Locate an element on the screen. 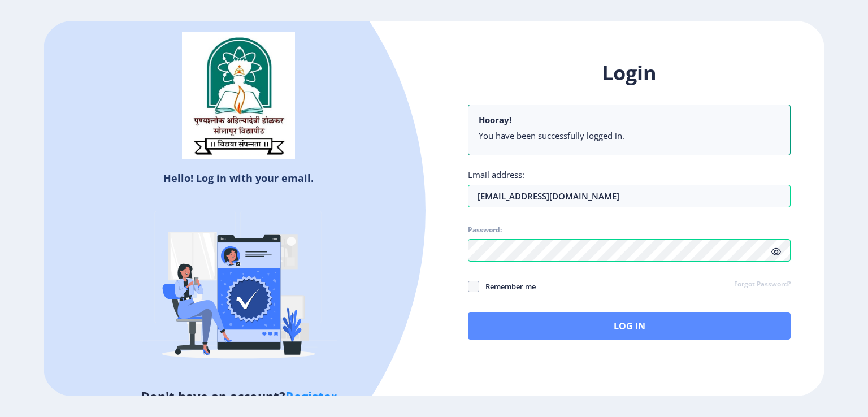 The width and height of the screenshot is (868, 417). label: Password: is located at coordinates (485, 230).